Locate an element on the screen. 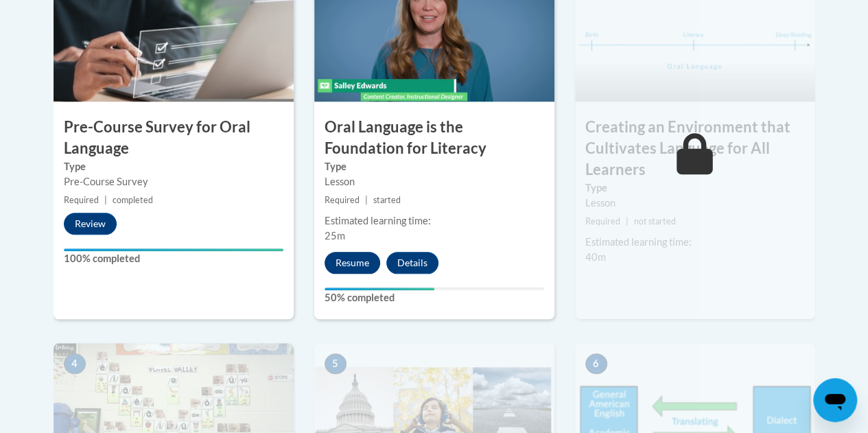  span: 4 is located at coordinates (75, 363).